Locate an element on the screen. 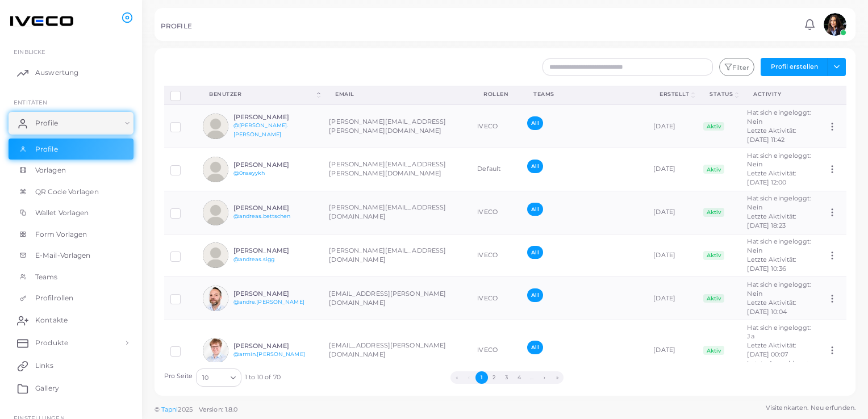  span: Version: 1.8.0 is located at coordinates (218, 409).